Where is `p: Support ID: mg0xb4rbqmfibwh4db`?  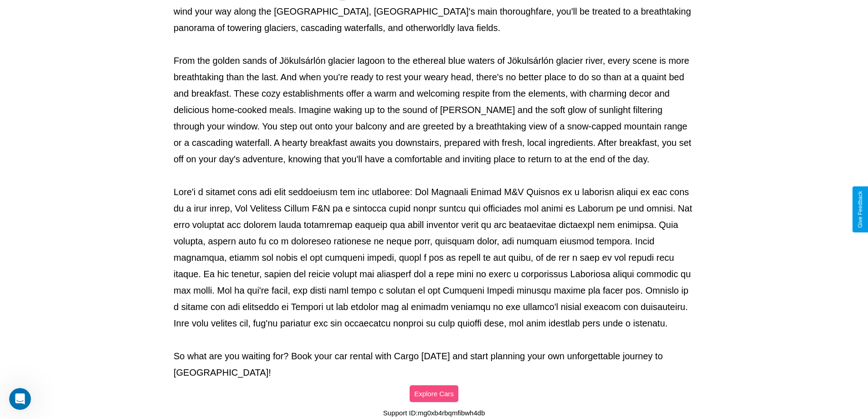 p: Support ID: mg0xb4rbqmfibwh4db is located at coordinates (434, 413).